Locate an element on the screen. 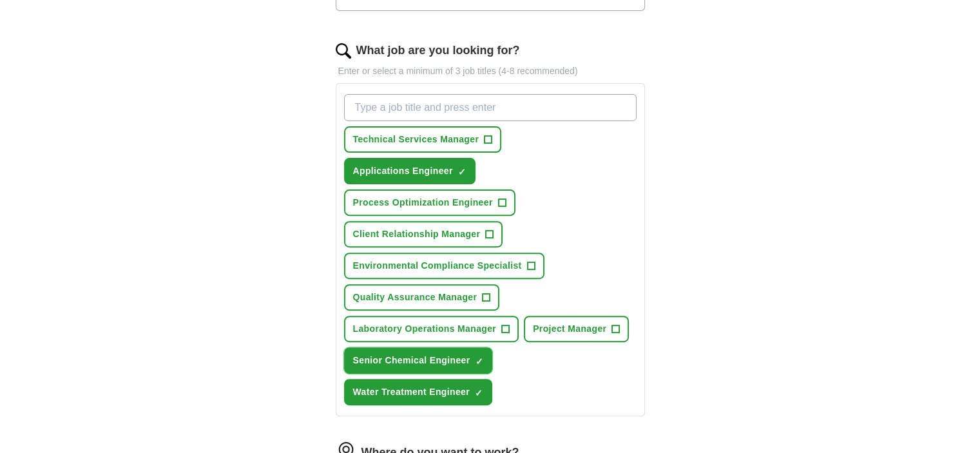 The height and width of the screenshot is (453, 980). button: Applications Engineer✓ is located at coordinates (410, 171).